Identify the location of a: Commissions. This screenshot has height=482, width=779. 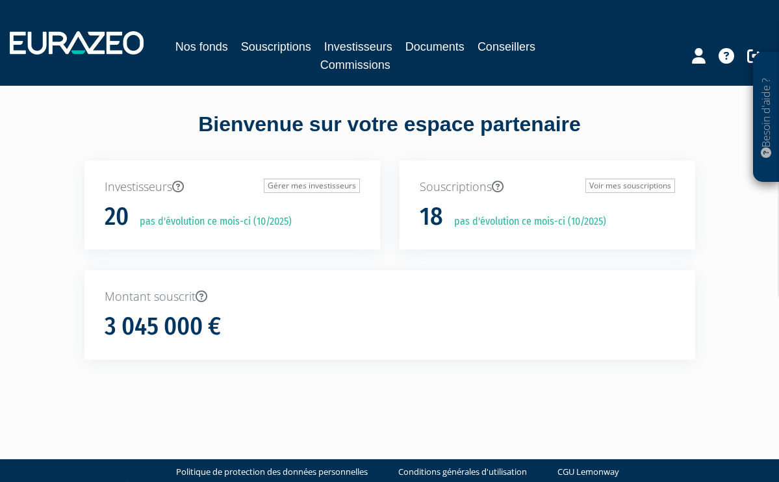
(356, 65).